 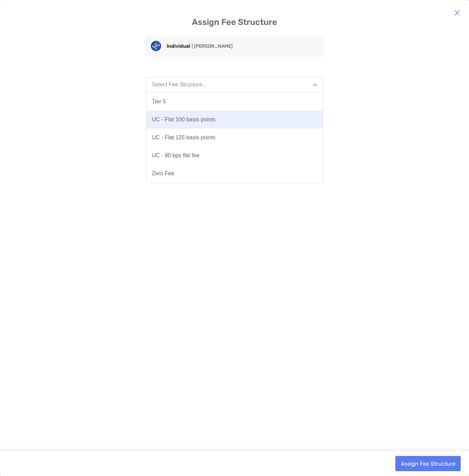 I want to click on div: UC - 90 bps flat fee, so click(x=175, y=156).